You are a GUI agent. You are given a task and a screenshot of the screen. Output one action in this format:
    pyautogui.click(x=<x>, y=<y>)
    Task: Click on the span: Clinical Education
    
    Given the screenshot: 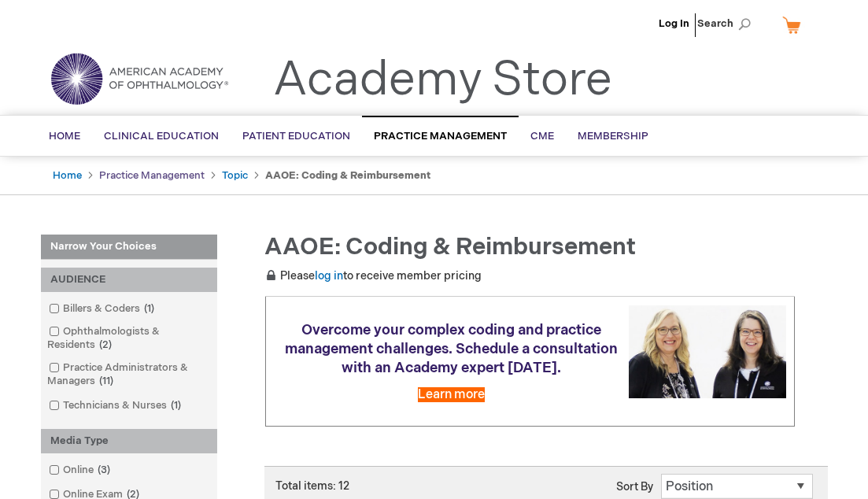 What is the action you would take?
    pyautogui.click(x=161, y=136)
    